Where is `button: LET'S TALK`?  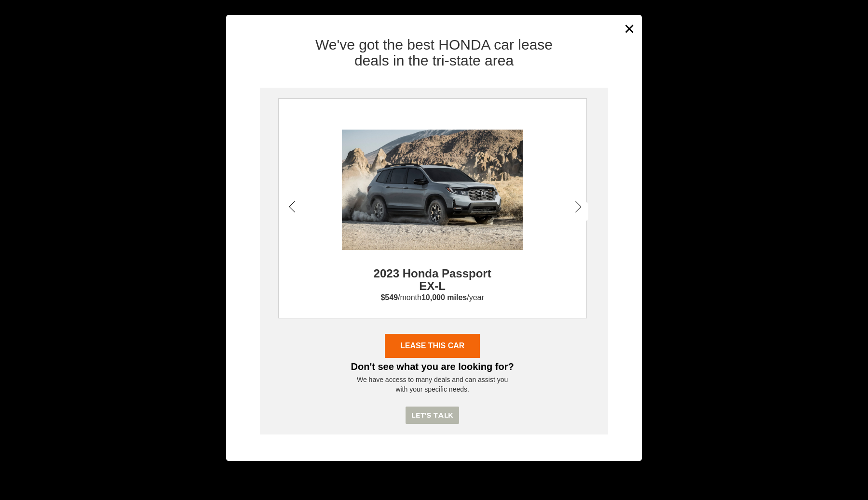
button: LET'S TALK is located at coordinates (432, 415).